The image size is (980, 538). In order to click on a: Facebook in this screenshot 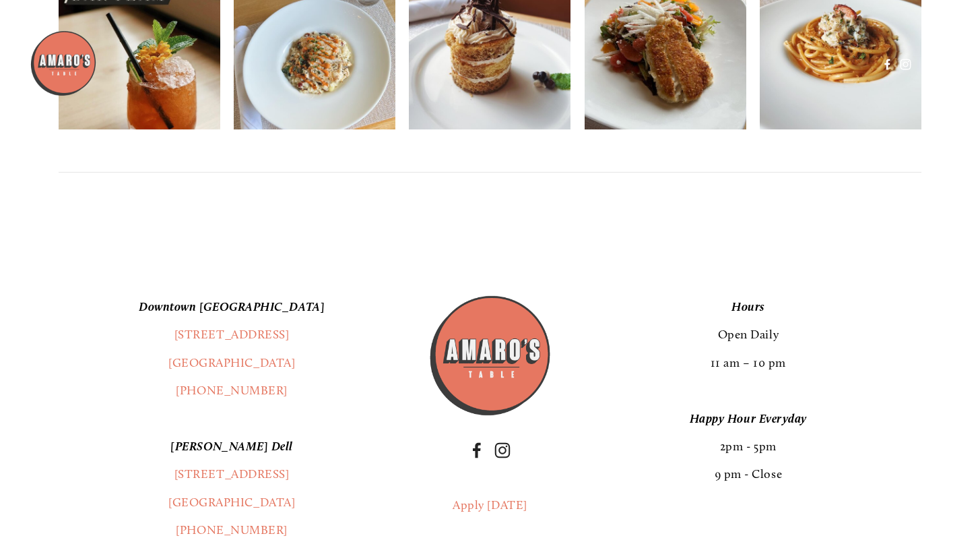, I will do `click(477, 450)`.